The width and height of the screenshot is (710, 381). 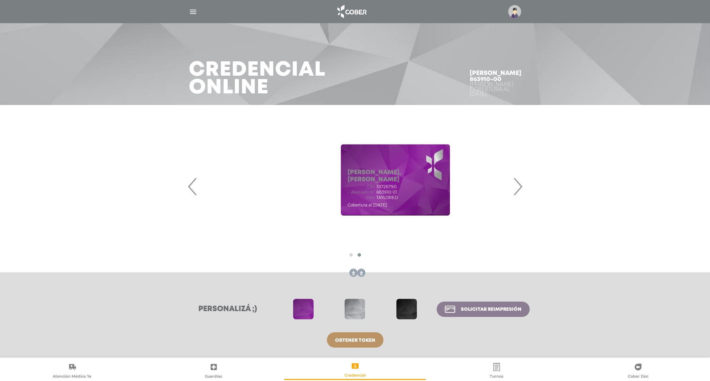 What do you see at coordinates (514, 12) in the screenshot?
I see `img: profile-placeholder.svg` at bounding box center [514, 12].